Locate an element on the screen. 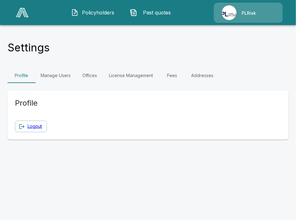 The height and width of the screenshot is (220, 296). span: Policyholders is located at coordinates (98, 13).